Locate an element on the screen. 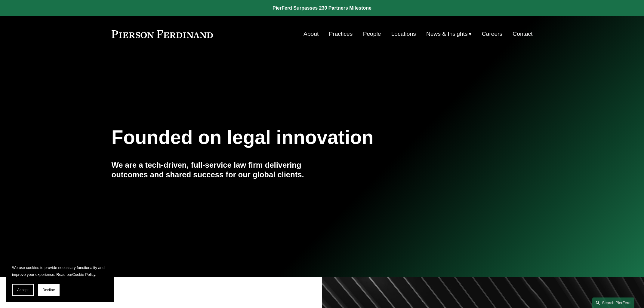 The image size is (644, 308). section: Cookie banner is located at coordinates (60, 280).